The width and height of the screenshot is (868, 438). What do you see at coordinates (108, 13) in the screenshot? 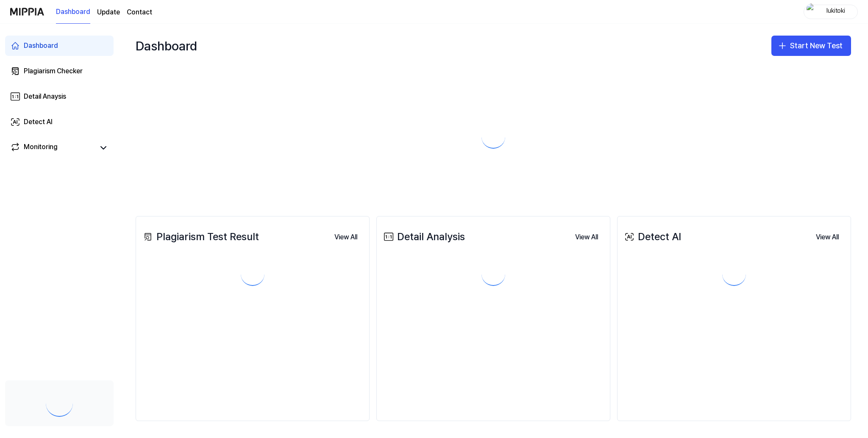
I see `a: Update` at bounding box center [108, 13].